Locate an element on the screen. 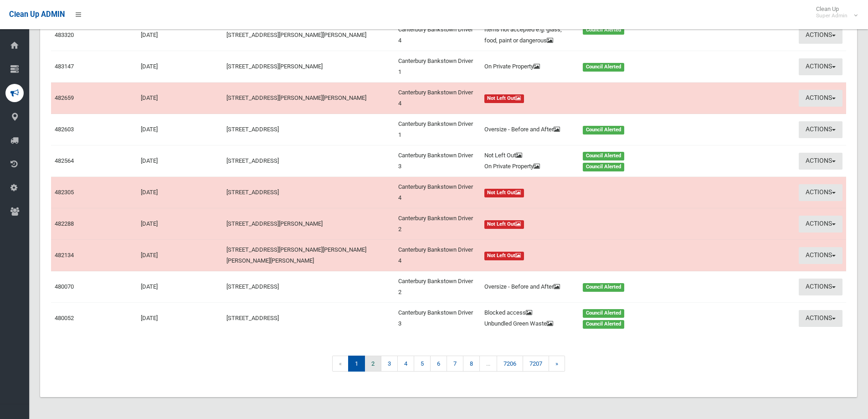  span: 1 is located at coordinates (356, 364).